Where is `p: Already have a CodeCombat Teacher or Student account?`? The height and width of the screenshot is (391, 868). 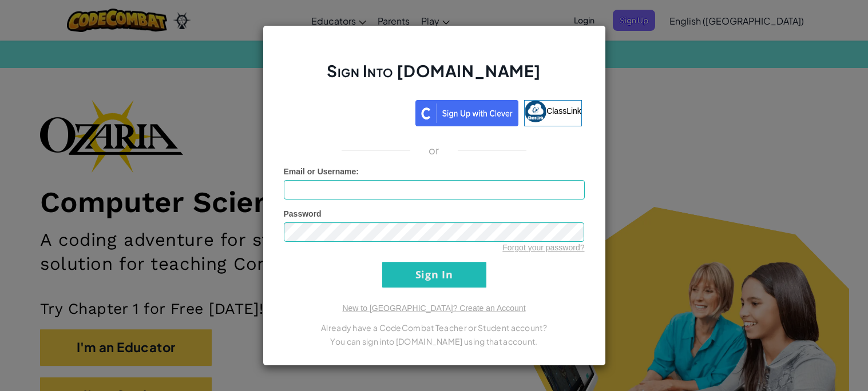 p: Already have a CodeCombat Teacher or Student account? is located at coordinates (435, 327).